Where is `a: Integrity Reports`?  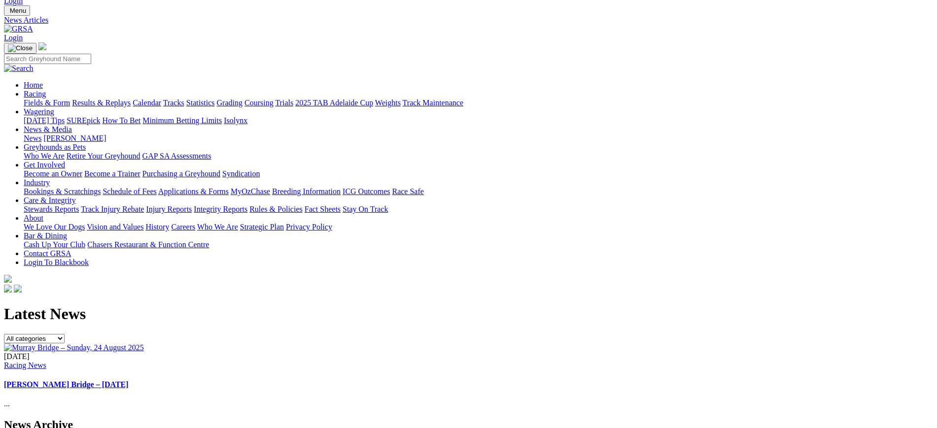 a: Integrity Reports is located at coordinates (220, 209).